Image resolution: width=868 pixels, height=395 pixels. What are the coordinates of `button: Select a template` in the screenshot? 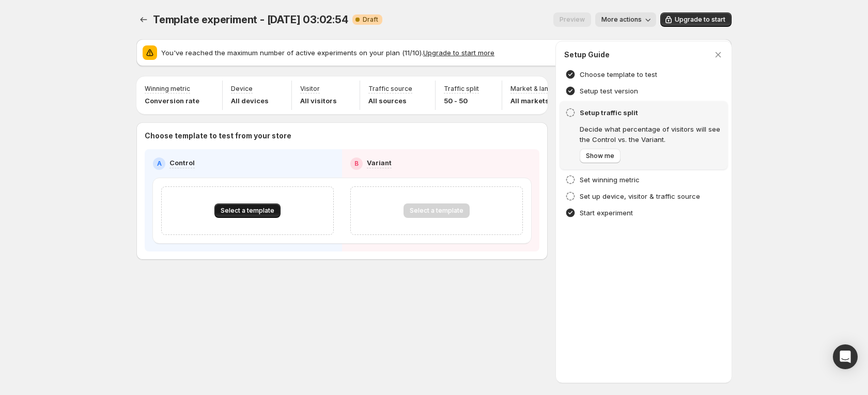 It's located at (247, 211).